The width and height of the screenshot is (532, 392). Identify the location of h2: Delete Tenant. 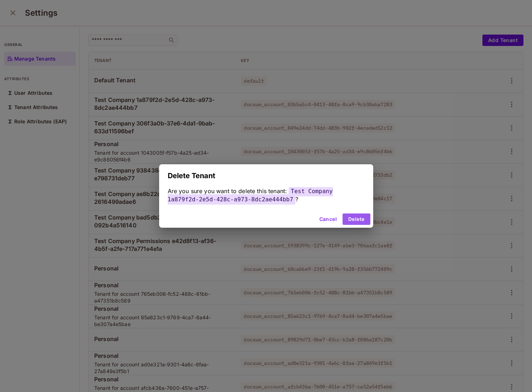
(266, 176).